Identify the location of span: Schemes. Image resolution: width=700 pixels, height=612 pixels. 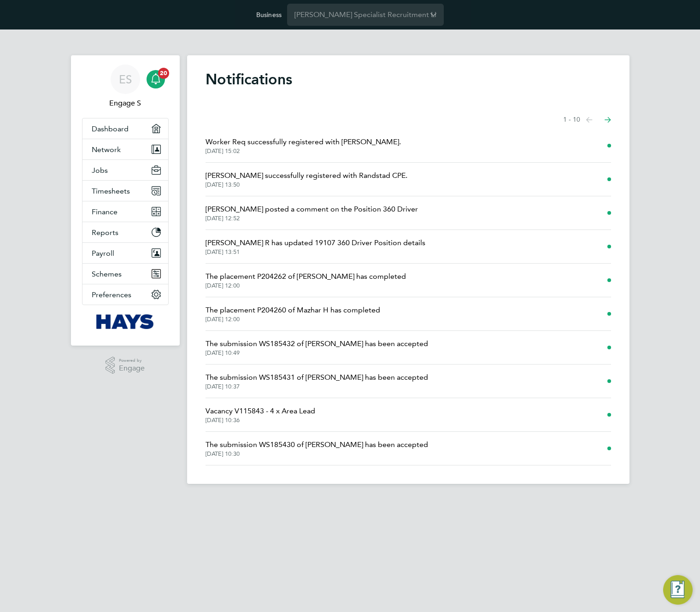
(107, 274).